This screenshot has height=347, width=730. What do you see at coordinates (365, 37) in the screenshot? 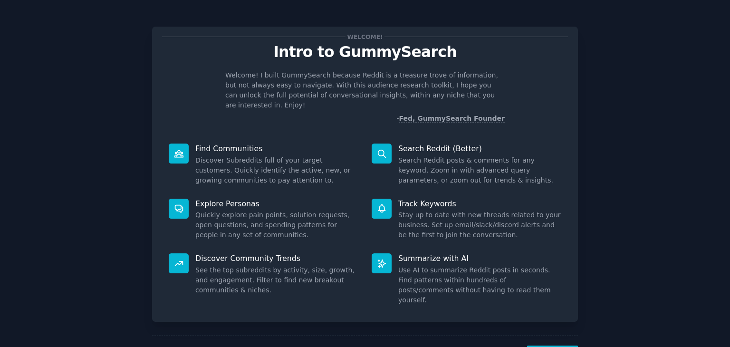
I see `span: Welcome!` at bounding box center [365, 37].